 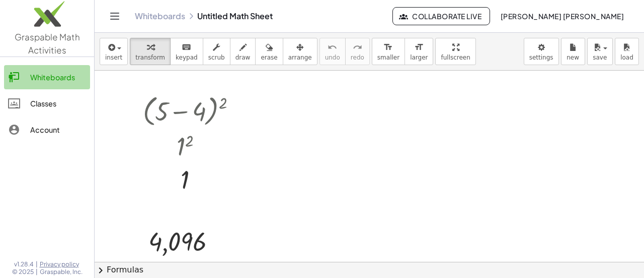 I want to click on button: new, so click(x=573, y=52).